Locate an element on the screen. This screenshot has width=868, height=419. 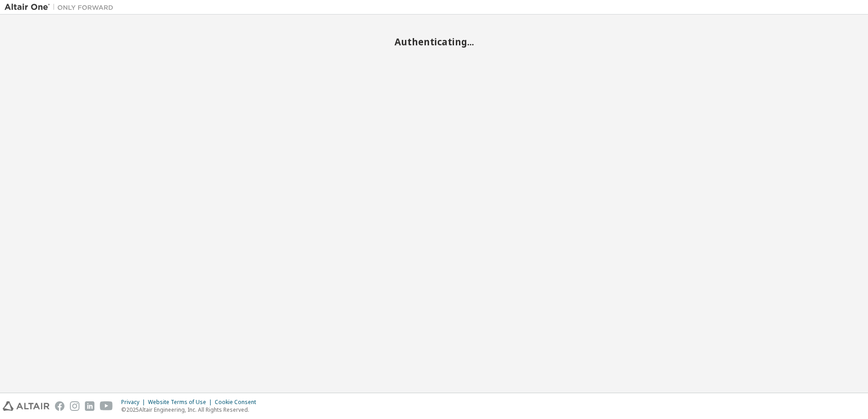
img: linkedin.svg is located at coordinates (90, 406).